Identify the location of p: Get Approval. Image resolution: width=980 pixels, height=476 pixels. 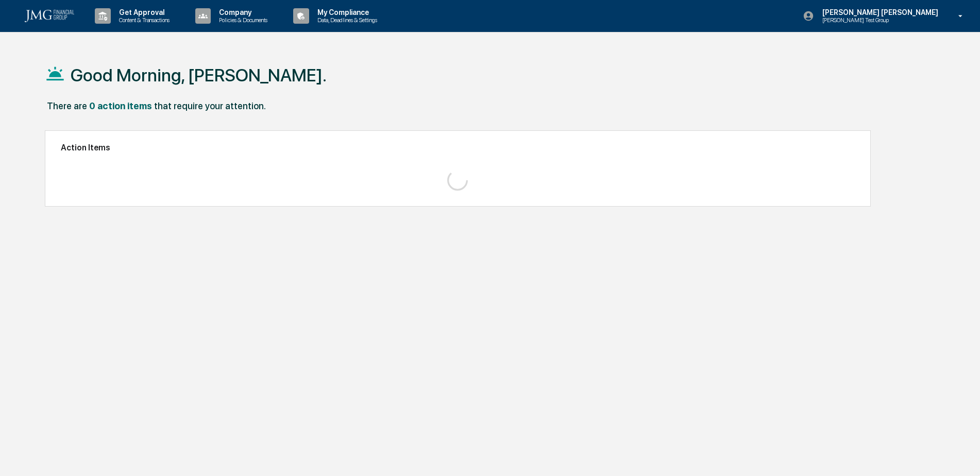
(143, 13).